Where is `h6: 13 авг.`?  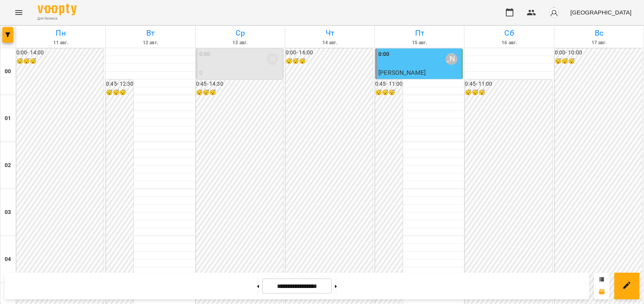
h6: 13 авг. is located at coordinates (240, 43).